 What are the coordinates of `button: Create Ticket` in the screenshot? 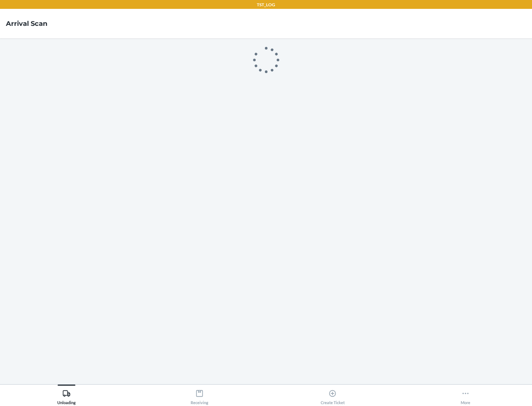 It's located at (333, 395).